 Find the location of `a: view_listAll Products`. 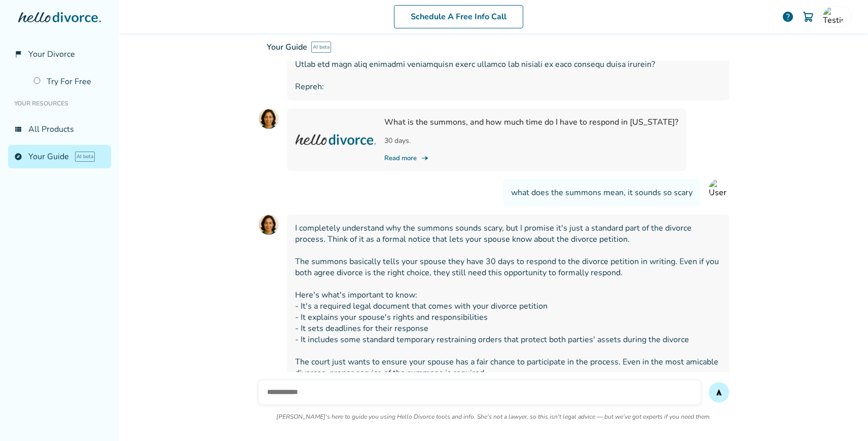

a: view_listAll Products is located at coordinates (60, 129).